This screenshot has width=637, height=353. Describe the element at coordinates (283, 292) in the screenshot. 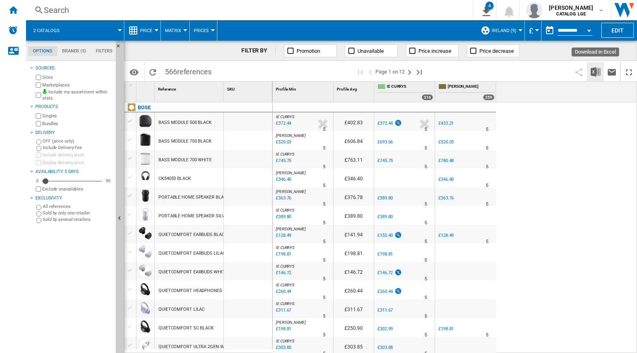

I see `div: Last updated : Monday, 8 September 2025 00:46` at that location.